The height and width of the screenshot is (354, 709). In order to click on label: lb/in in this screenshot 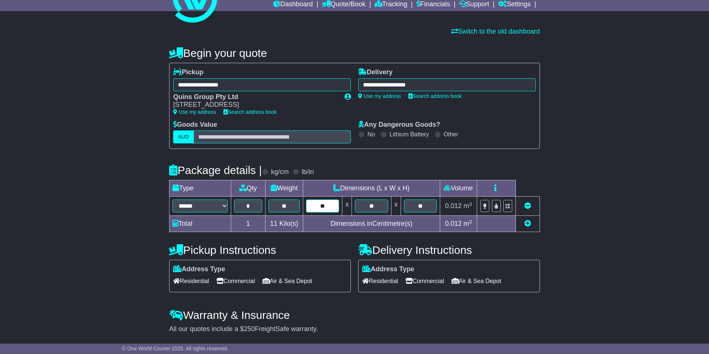, I will do `click(308, 172)`.